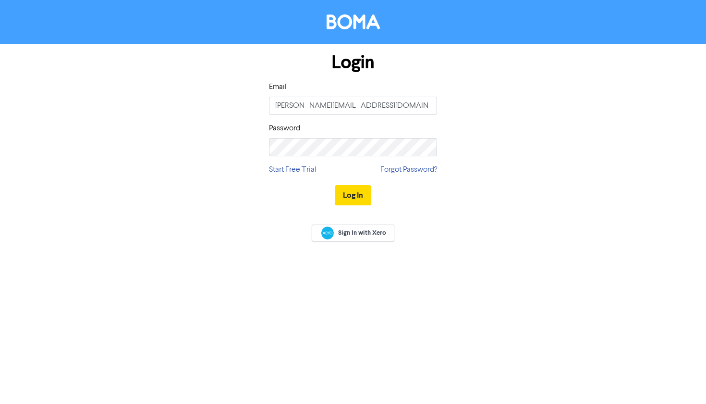 The height and width of the screenshot is (404, 706). I want to click on a: Sign In with Xero, so click(353, 233).